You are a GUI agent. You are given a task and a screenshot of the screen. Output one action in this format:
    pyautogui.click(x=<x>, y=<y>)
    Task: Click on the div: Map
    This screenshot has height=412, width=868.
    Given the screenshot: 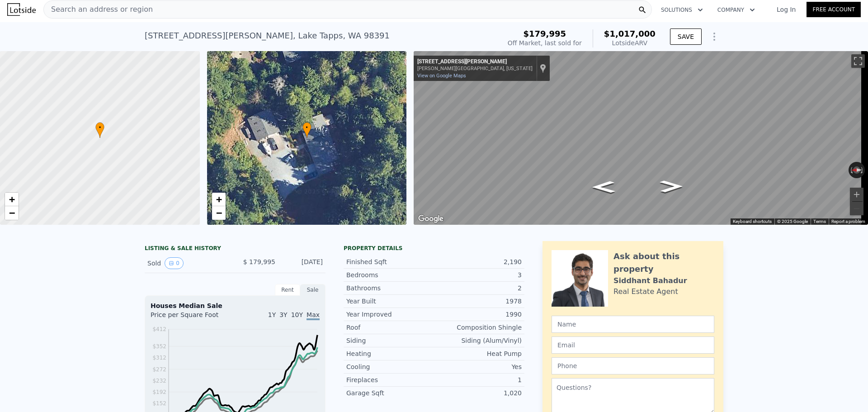 What is the action you would take?
    pyautogui.click(x=640, y=138)
    